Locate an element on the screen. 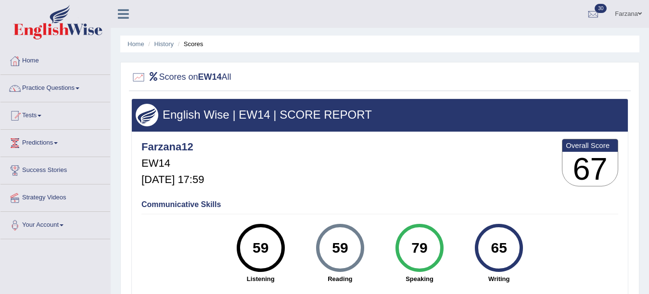 Image resolution: width=649 pixels, height=294 pixels. b: Overall Score is located at coordinates (590, 145).